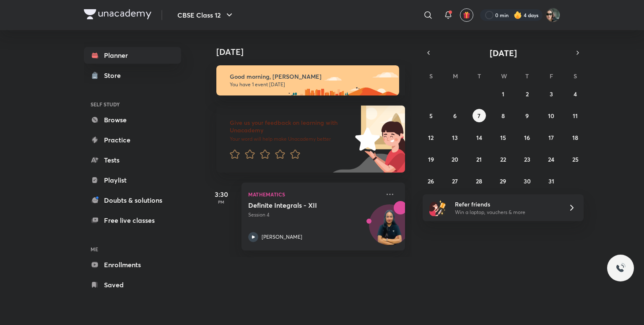 The width and height of the screenshot is (644, 325). I want to click on abbr: October 10, 2025, so click(551, 116).